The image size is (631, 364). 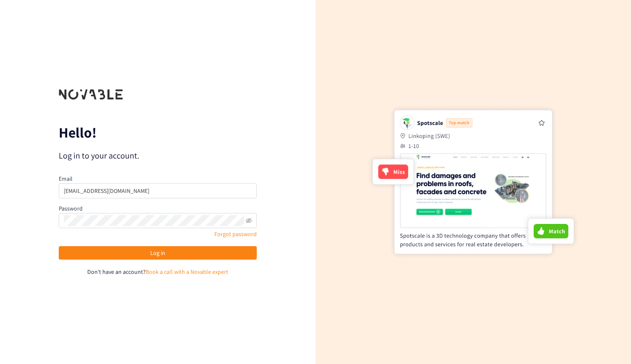 What do you see at coordinates (249, 220) in the screenshot?
I see `span: eye-invisible` at bounding box center [249, 220].